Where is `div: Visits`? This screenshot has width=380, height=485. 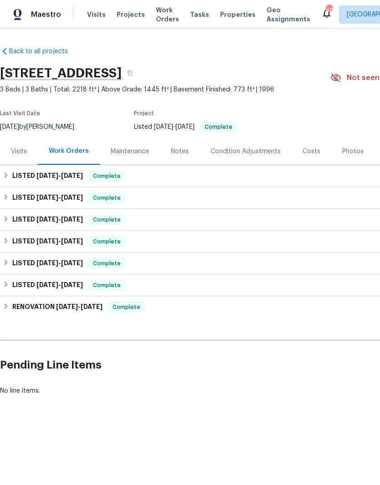
div: Visits is located at coordinates (19, 152).